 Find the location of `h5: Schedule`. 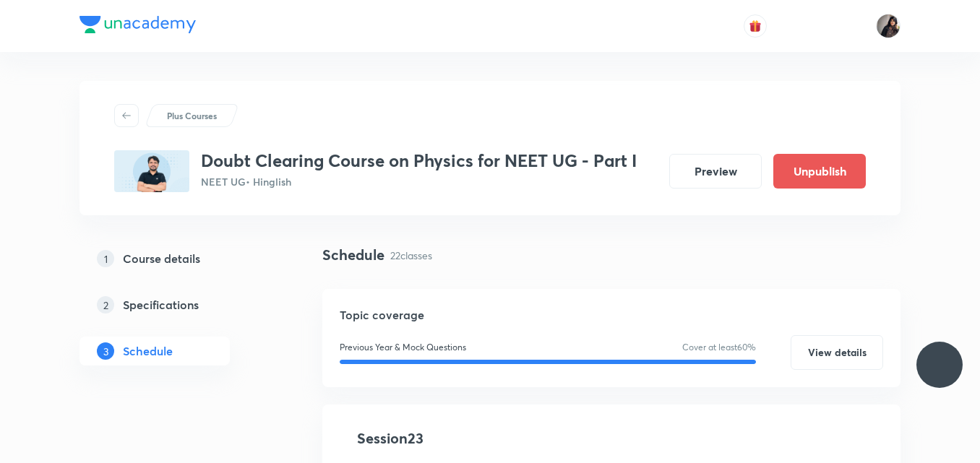

h5: Schedule is located at coordinates (147, 351).